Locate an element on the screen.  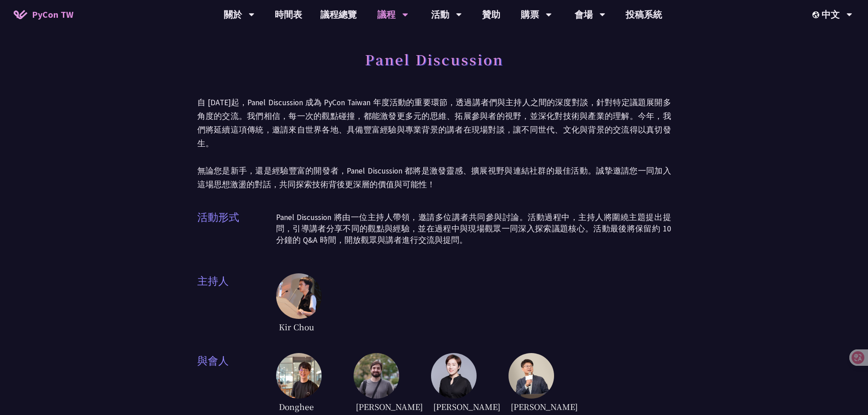
img: Locale Icon is located at coordinates (817, 15).